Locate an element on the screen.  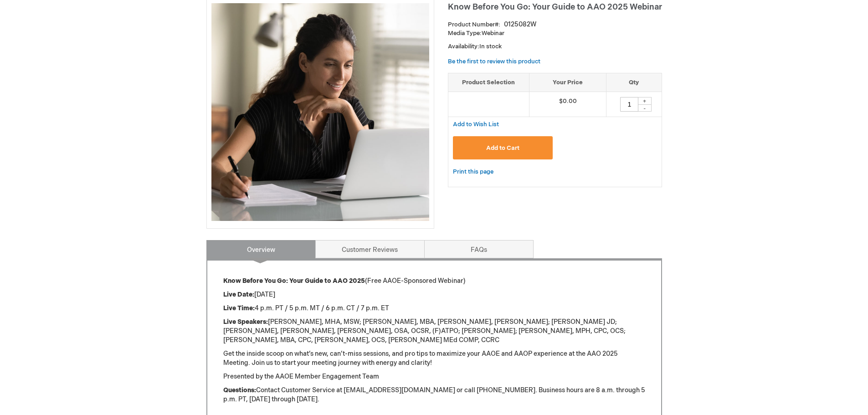
span: Add to Wish List is located at coordinates (476, 124).